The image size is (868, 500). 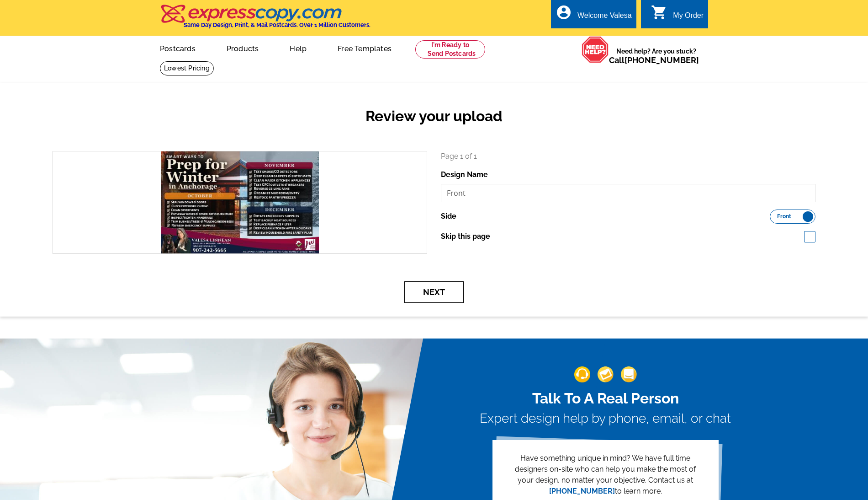 I want to click on a: shopping_cart My Order, so click(x=677, y=16).